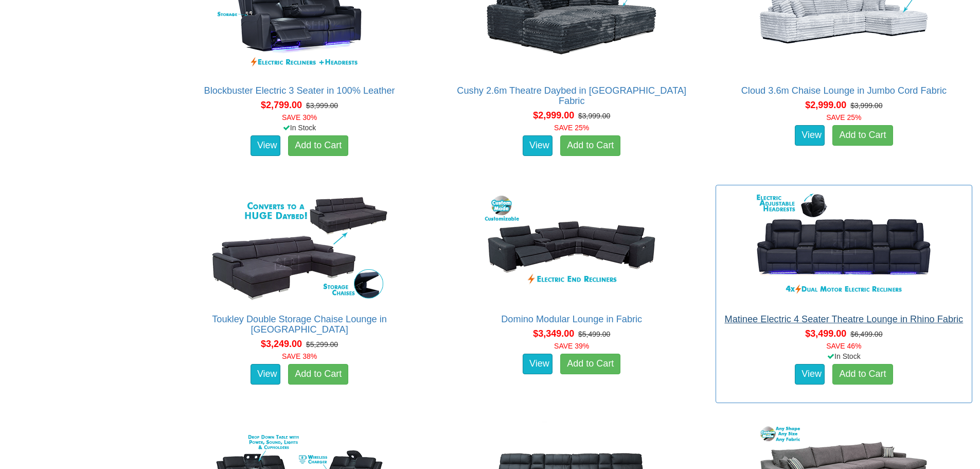 This screenshot has height=469, width=980. Describe the element at coordinates (299, 356) in the screenshot. I see `font: SAVE 38%` at that location.